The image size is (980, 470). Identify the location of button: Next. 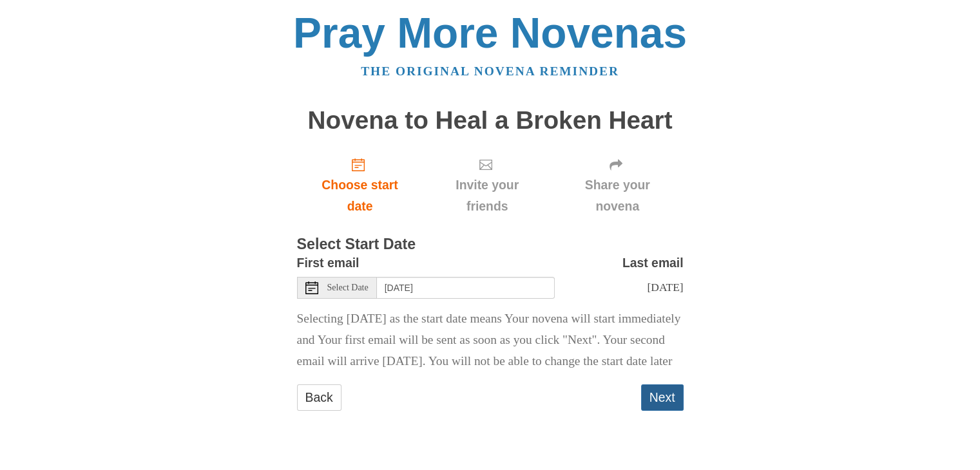
(662, 397).